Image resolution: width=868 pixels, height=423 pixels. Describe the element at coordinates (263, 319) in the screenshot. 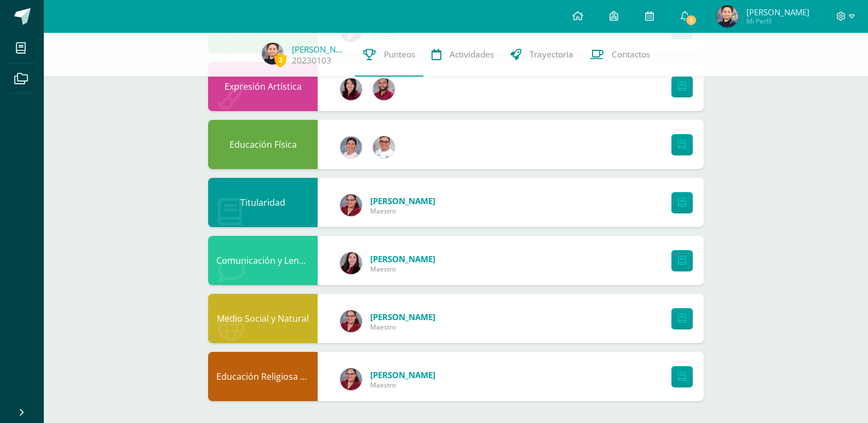

I see `div: Medio Social y Natural` at that location.